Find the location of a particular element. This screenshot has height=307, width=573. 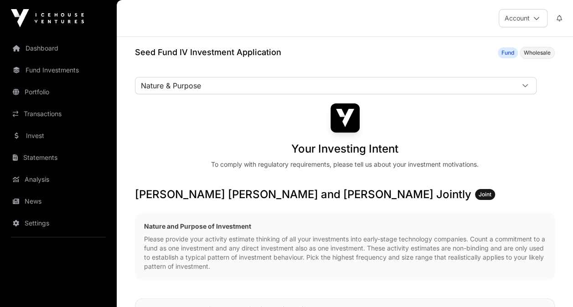

a: Settings is located at coordinates (58, 223).